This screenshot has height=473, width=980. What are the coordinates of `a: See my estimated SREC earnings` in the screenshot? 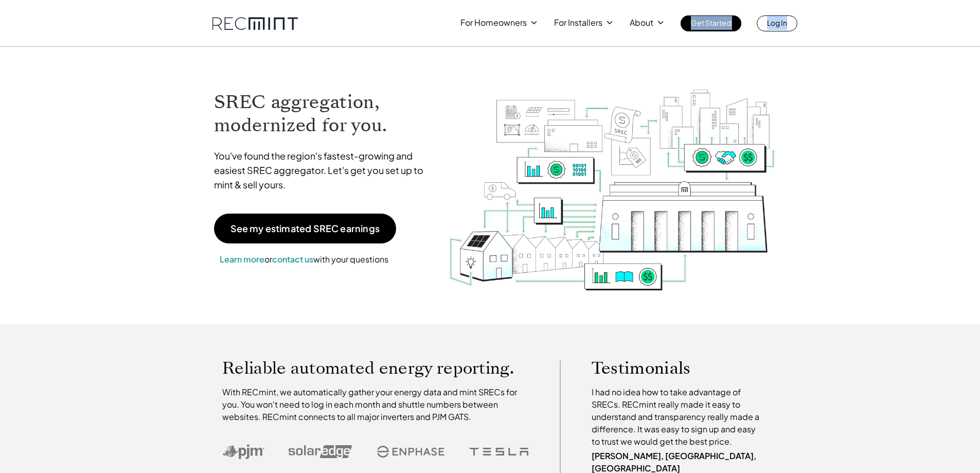 It's located at (305, 229).